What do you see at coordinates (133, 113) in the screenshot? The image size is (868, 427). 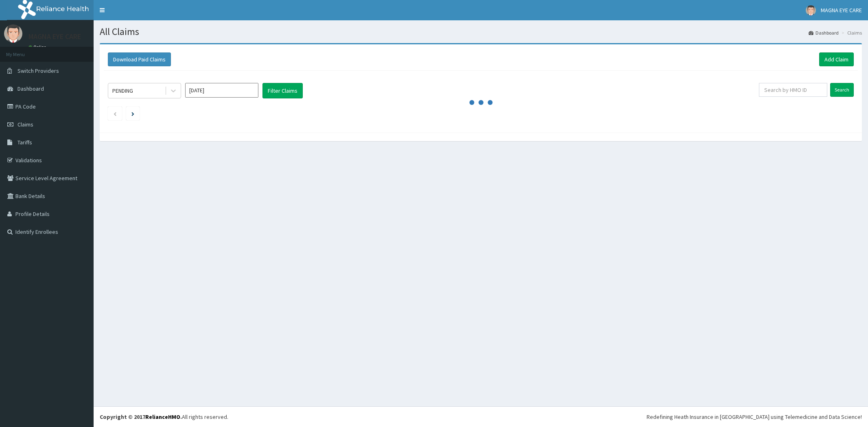 I see `a: Next page` at bounding box center [133, 113].